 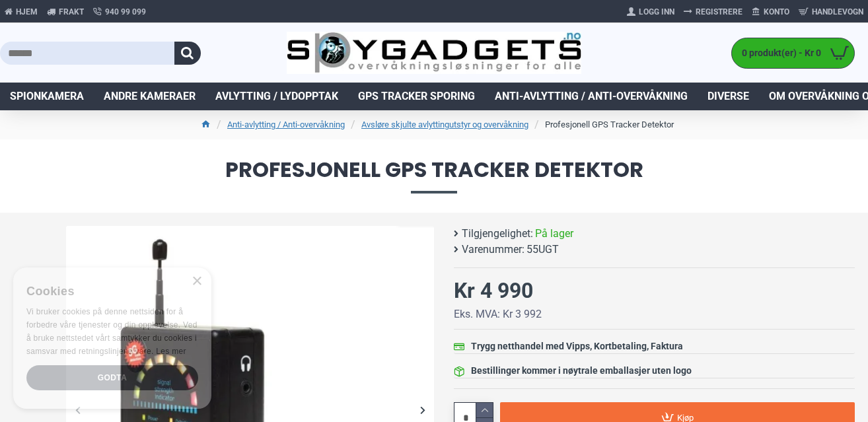 What do you see at coordinates (554, 234) in the screenshot?
I see `span: På lager` at bounding box center [554, 234].